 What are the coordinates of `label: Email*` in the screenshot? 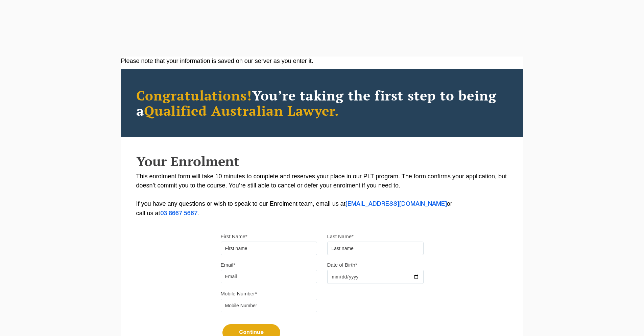 It's located at (228, 265).